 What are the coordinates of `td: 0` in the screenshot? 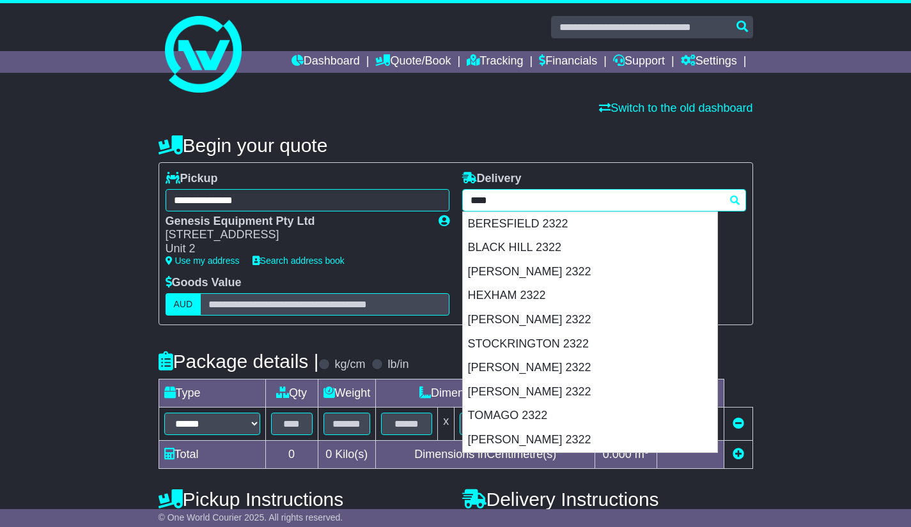 It's located at (291, 454).